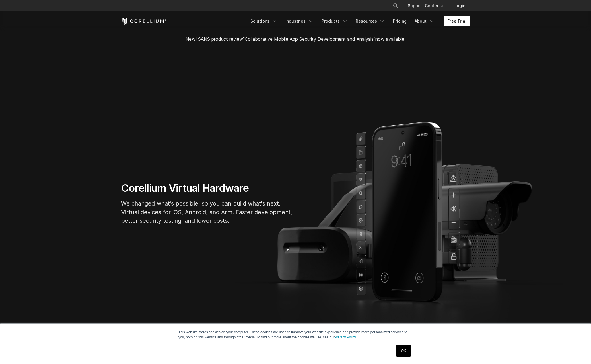 The height and width of the screenshot is (364, 591). What do you see at coordinates (144, 21) in the screenshot?
I see `a: Corellium Home` at bounding box center [144, 21].